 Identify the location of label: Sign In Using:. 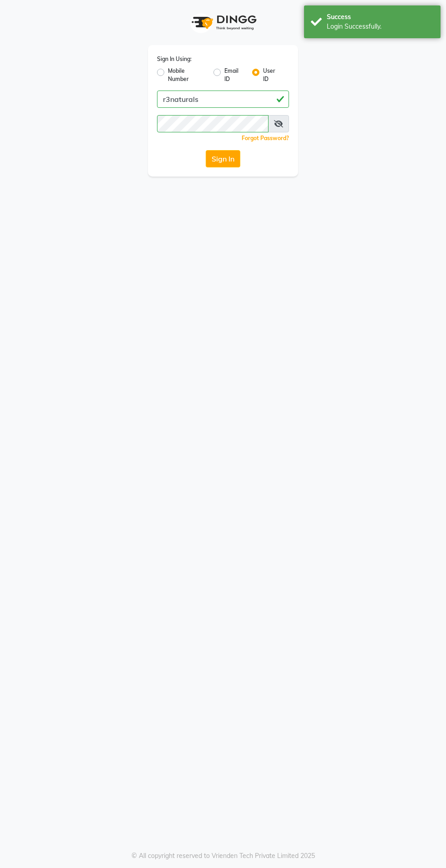
(175, 59).